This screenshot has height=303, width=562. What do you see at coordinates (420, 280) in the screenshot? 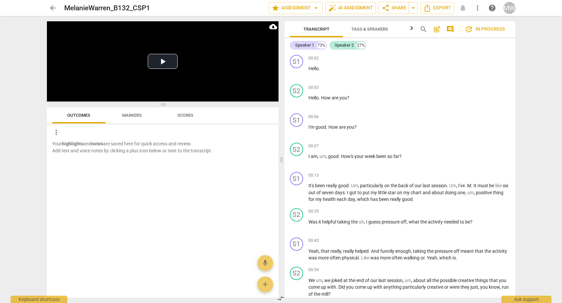
I see `span: about` at bounding box center [420, 280].